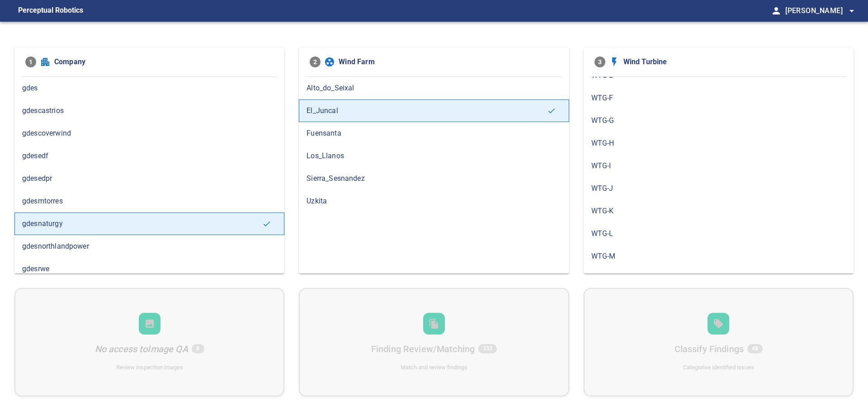  I want to click on div: gdesnaturgy, so click(150, 224).